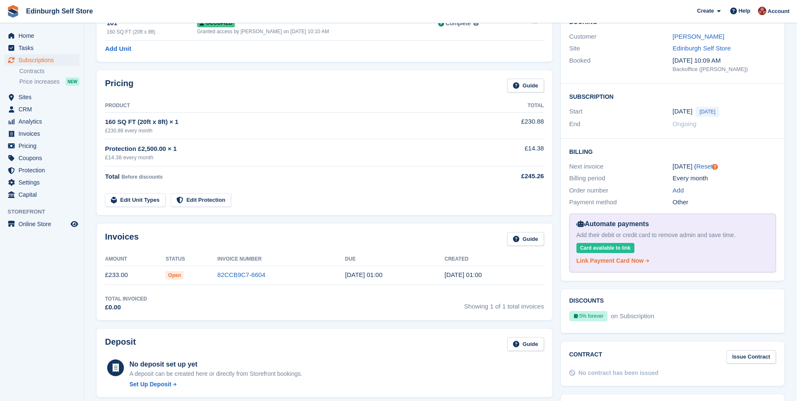 The width and height of the screenshot is (797, 401). I want to click on div: Set Up Deposit, so click(150, 384).